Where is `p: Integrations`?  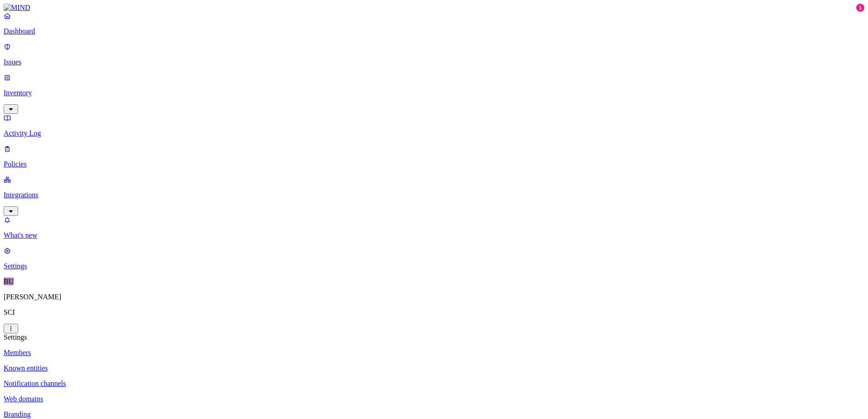
p: Integrations is located at coordinates (434, 195).